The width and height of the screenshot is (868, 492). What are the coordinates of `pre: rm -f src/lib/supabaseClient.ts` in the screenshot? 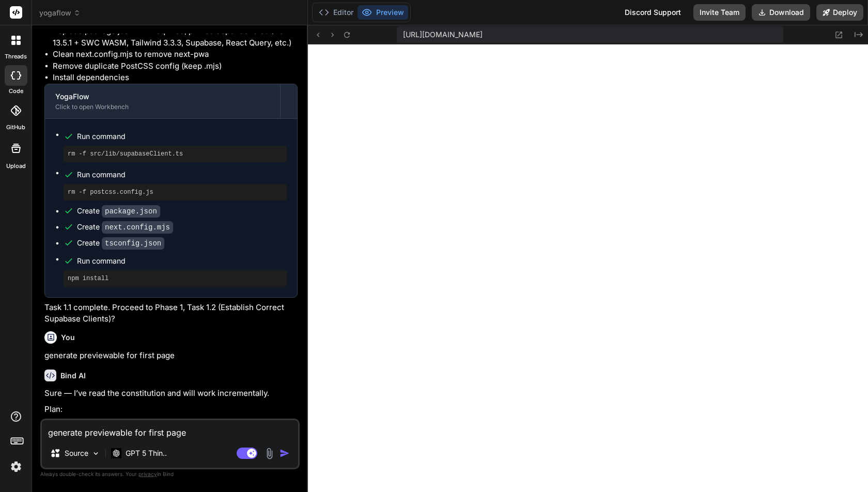 It's located at (175, 154).